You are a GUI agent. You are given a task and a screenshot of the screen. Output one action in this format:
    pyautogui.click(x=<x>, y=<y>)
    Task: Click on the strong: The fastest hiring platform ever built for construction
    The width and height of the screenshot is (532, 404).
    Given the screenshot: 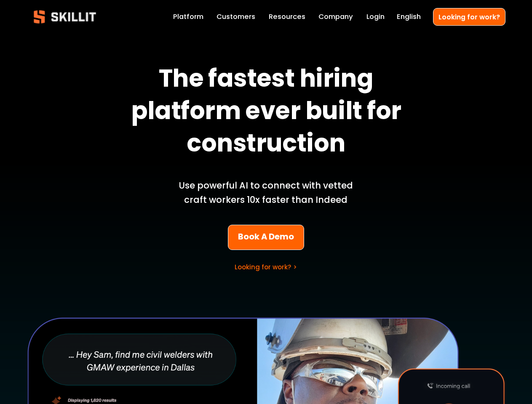 What is the action you would take?
    pyautogui.click(x=268, y=113)
    